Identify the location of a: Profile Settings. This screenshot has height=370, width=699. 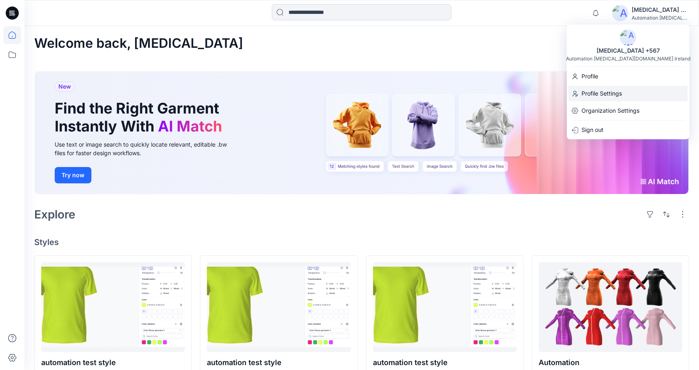
(628, 93).